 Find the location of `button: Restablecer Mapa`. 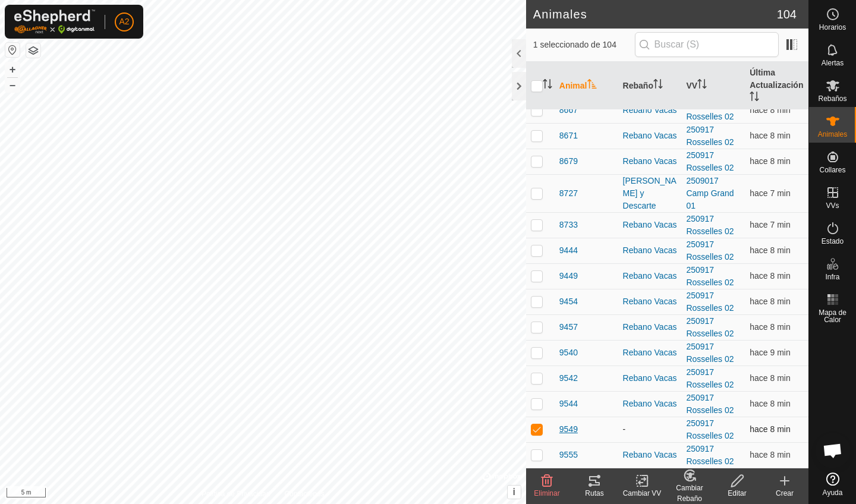

button: Restablecer Mapa is located at coordinates (12, 50).